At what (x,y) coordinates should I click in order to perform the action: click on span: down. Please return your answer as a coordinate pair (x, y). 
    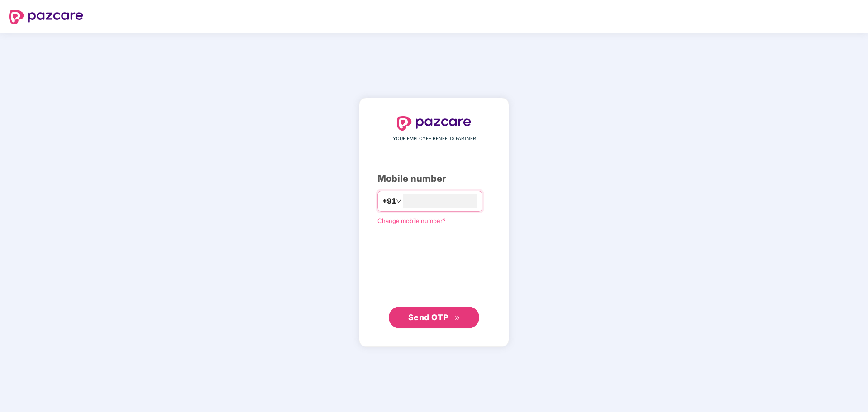
    Looking at the image, I should click on (398, 202).